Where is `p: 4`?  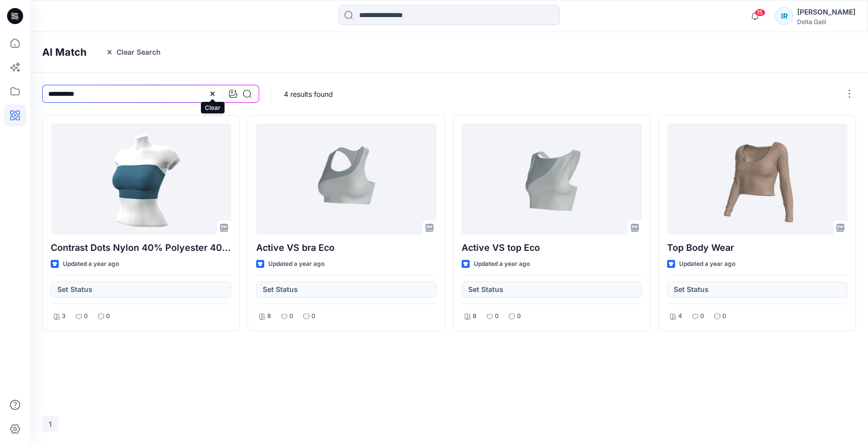 p: 4 is located at coordinates (680, 316).